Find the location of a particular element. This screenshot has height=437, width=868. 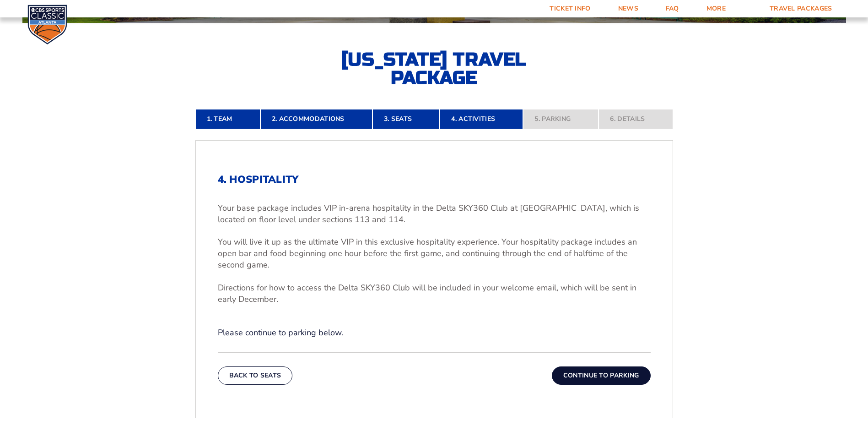

p: Directions for how to access the Delta SKY360 Club will be included in your welcome email, which ... is located at coordinates (434, 293).